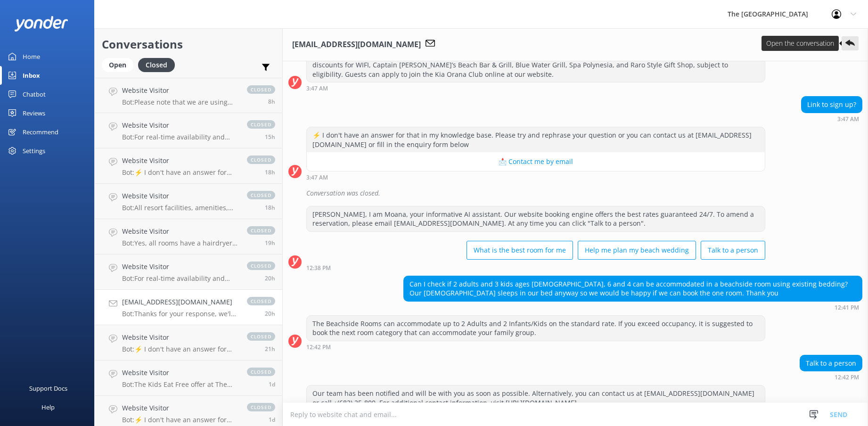 This screenshot has width=868, height=426. Describe the element at coordinates (270, 314) in the screenshot. I see `span: Aug 19 2025 12:43pm (UTC -10:00) Pacific/Honolulu` at that location.